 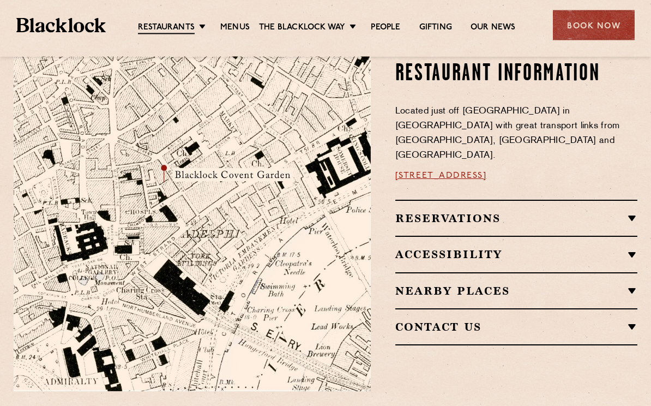 I want to click on a: People, so click(x=386, y=28).